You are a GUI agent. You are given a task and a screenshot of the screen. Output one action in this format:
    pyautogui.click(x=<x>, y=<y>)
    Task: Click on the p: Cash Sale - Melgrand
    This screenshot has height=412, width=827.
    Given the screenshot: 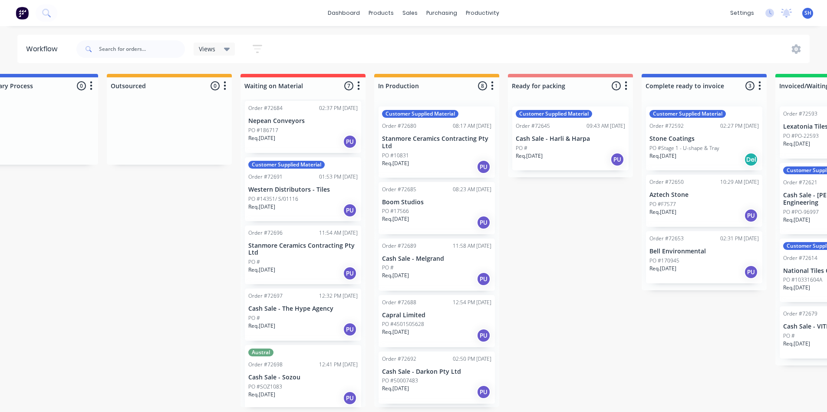 What is the action you would take?
    pyautogui.click(x=437, y=258)
    